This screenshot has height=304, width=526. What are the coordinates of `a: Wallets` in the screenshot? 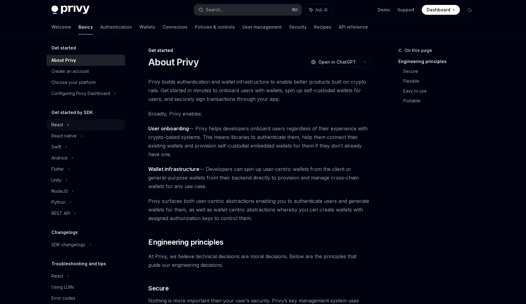 It's located at (147, 27).